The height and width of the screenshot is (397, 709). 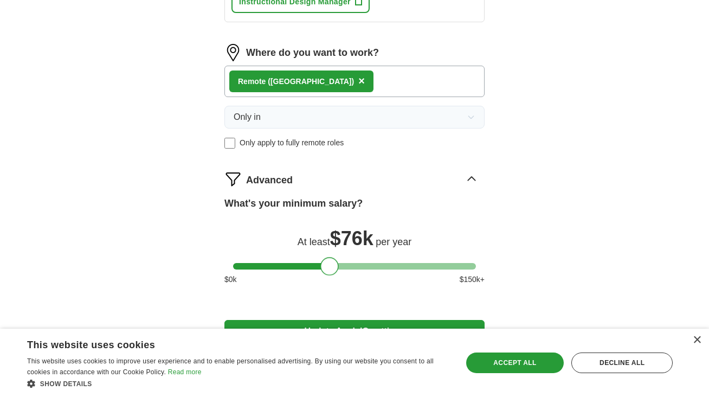 What do you see at coordinates (238, 383) in the screenshot?
I see `div: Show details` at bounding box center [238, 383].